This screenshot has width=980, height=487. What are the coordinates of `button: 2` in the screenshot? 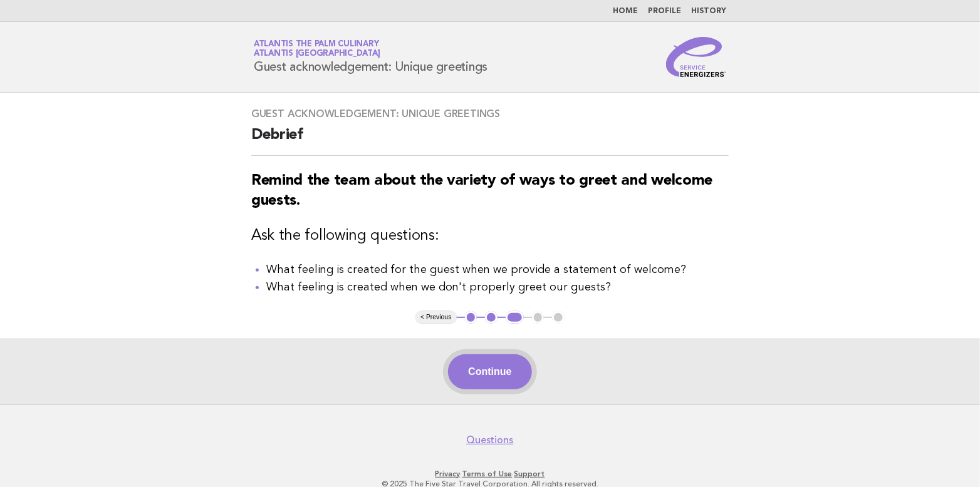 It's located at (491, 318).